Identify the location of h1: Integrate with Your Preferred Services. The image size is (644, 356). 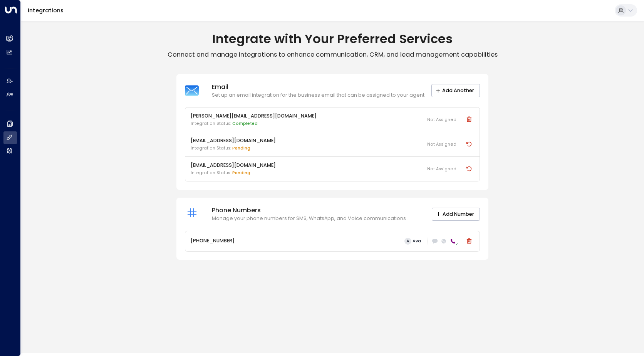
(333, 39).